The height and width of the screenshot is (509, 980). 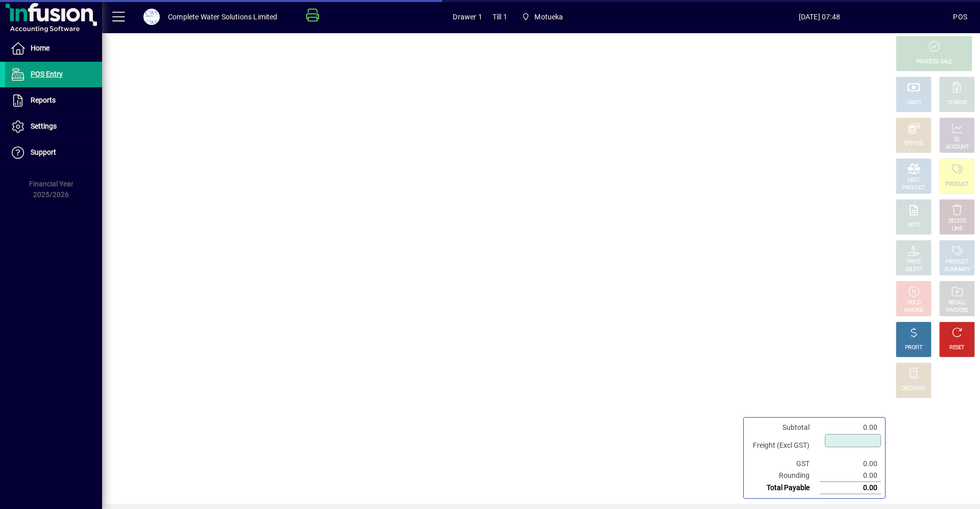 I want to click on span: Reports, so click(x=43, y=101).